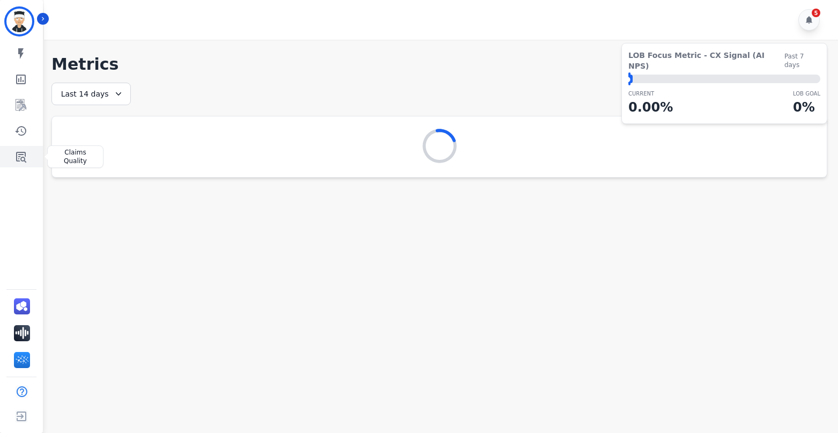 The width and height of the screenshot is (838, 433). Describe the element at coordinates (706, 61) in the screenshot. I see `span: LOB Focus Metric - CX Signal (AI NPS)` at that location.